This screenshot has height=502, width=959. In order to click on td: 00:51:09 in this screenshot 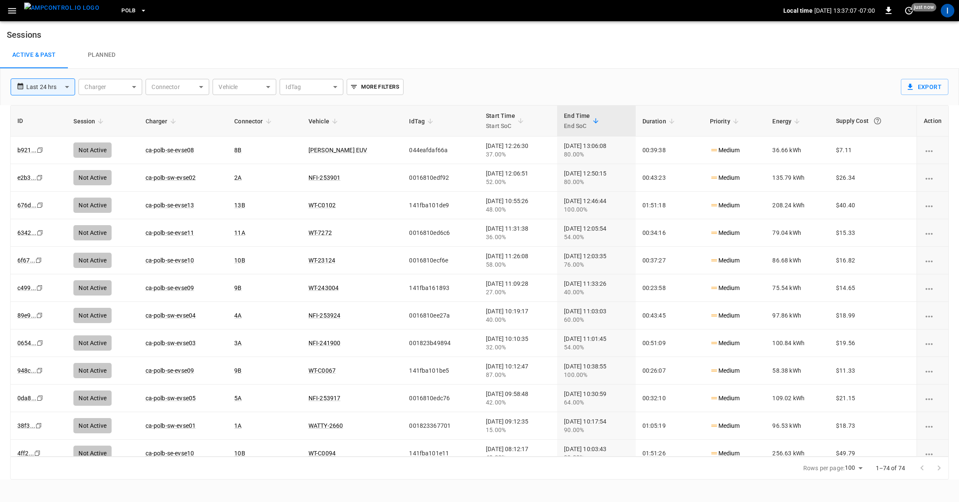, I will do `click(669, 343)`.